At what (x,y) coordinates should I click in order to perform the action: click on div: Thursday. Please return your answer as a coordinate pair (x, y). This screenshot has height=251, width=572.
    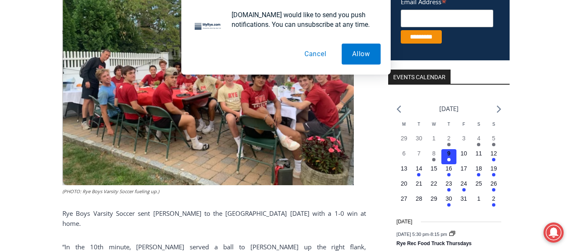
    Looking at the image, I should click on (449, 127).